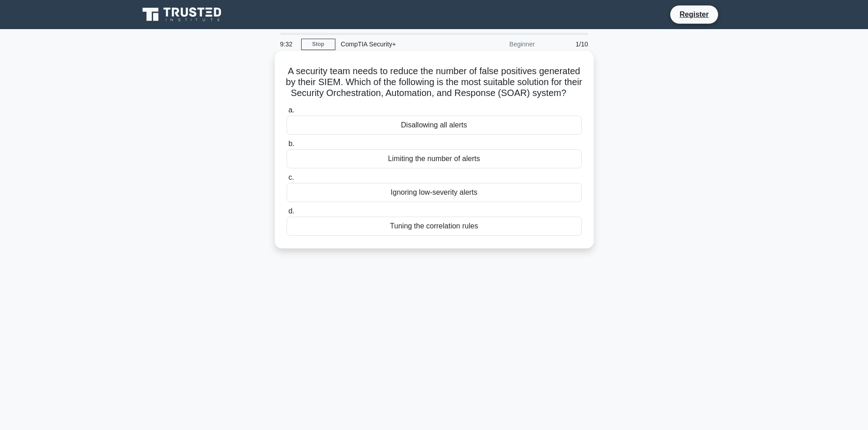  I want to click on span: a., so click(291, 109).